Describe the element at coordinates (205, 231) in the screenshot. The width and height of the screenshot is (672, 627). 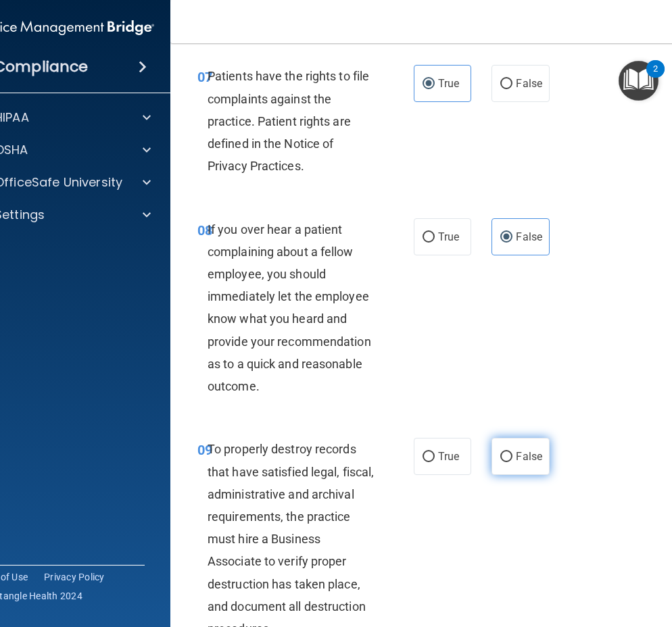
I see `span: 08` at that location.